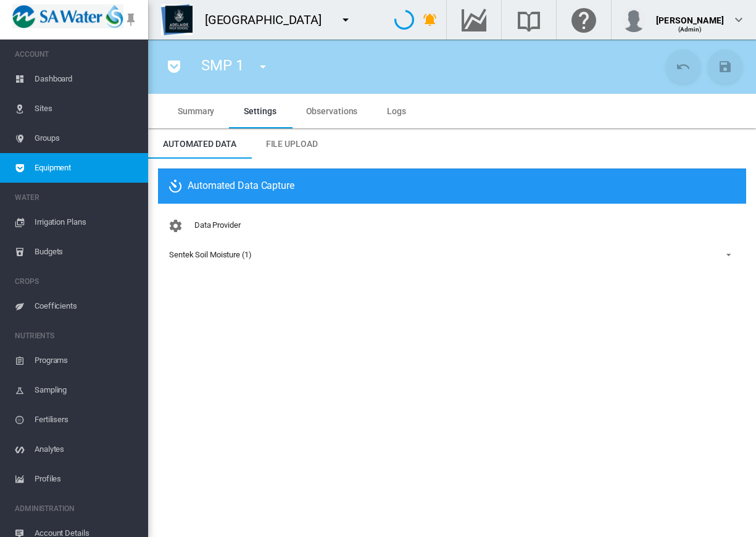  Describe the element at coordinates (68, 16) in the screenshot. I see `img: SA_Water_LOGO.png` at that location.